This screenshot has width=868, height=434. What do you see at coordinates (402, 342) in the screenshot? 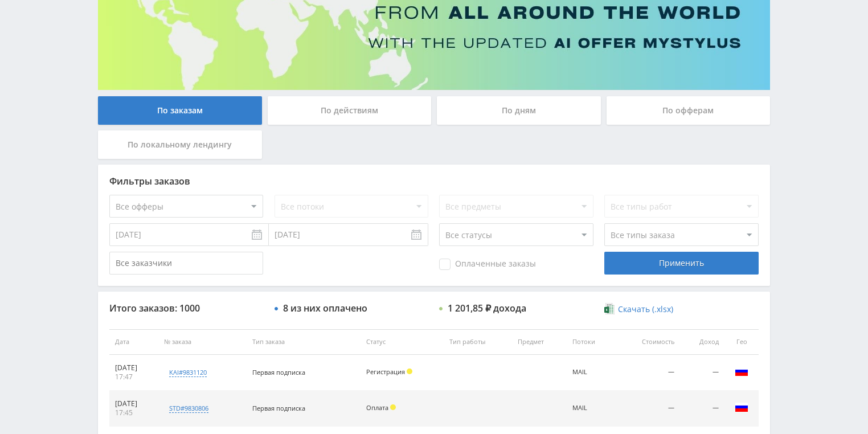
I see `th: Статус` at bounding box center [402, 342].